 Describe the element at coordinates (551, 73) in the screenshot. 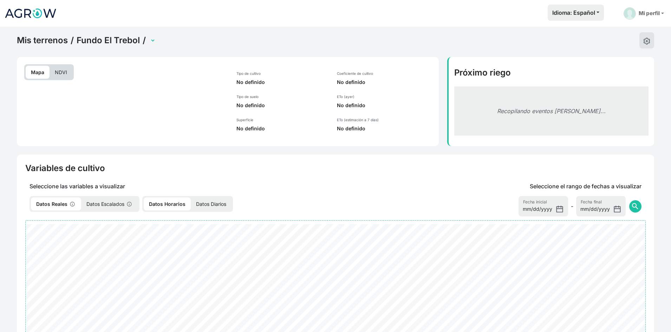

I see `h4: Próximo riego` at that location.